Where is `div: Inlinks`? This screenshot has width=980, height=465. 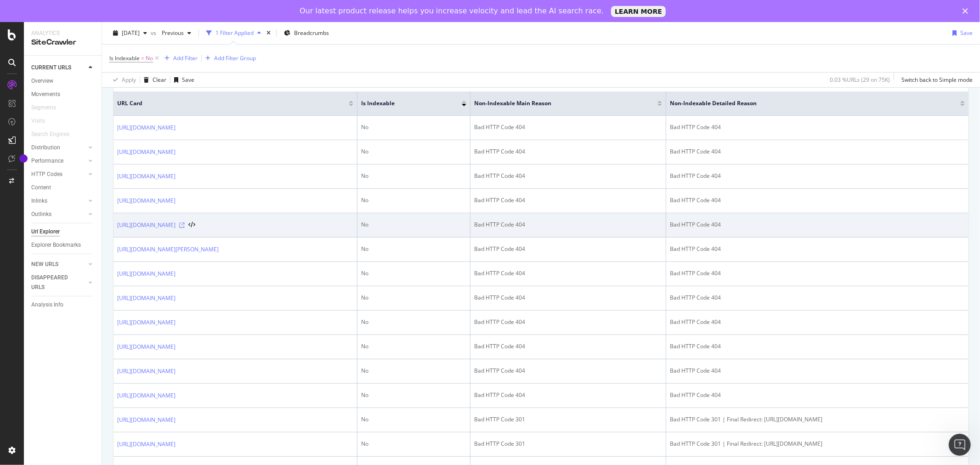
div: Inlinks is located at coordinates (39, 201).